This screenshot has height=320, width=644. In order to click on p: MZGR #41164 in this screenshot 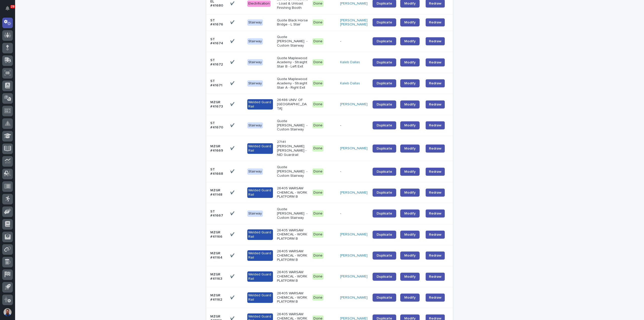, I will do `click(218, 255)`.